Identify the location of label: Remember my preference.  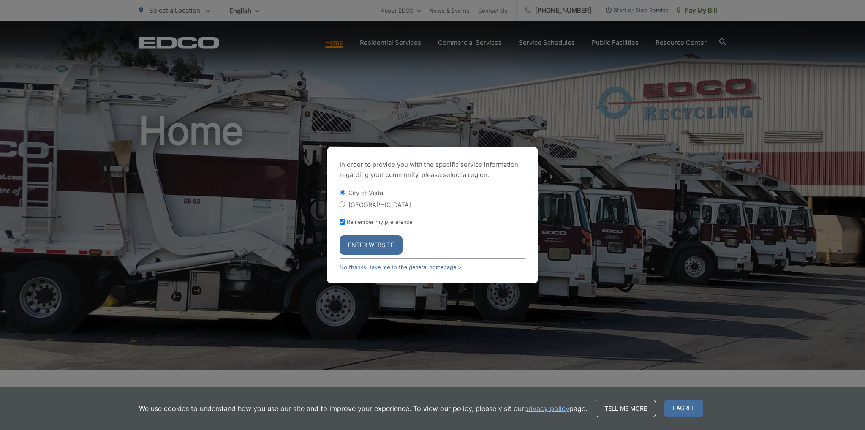
(379, 222).